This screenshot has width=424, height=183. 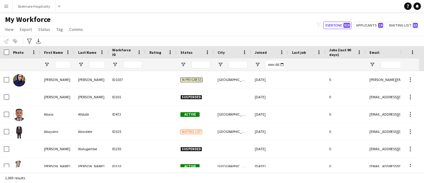 I want to click on span: Photo, so click(x=18, y=52).